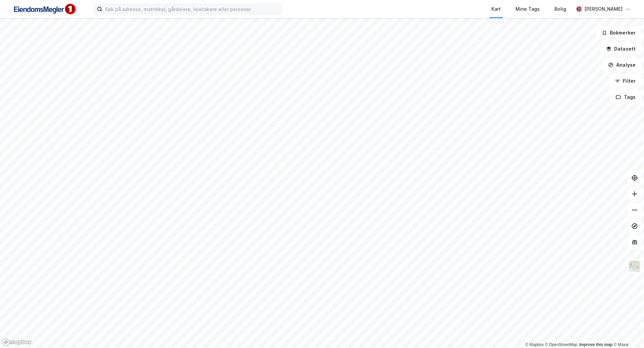 The height and width of the screenshot is (348, 644). Describe the element at coordinates (534, 344) in the screenshot. I see `a: Mapbox` at that location.